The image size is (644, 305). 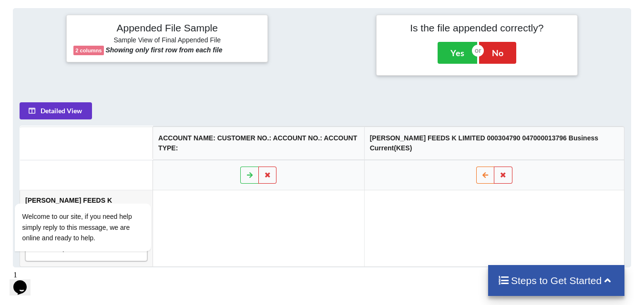 I want to click on h6: Sample View of Final Appended File, so click(x=167, y=41).